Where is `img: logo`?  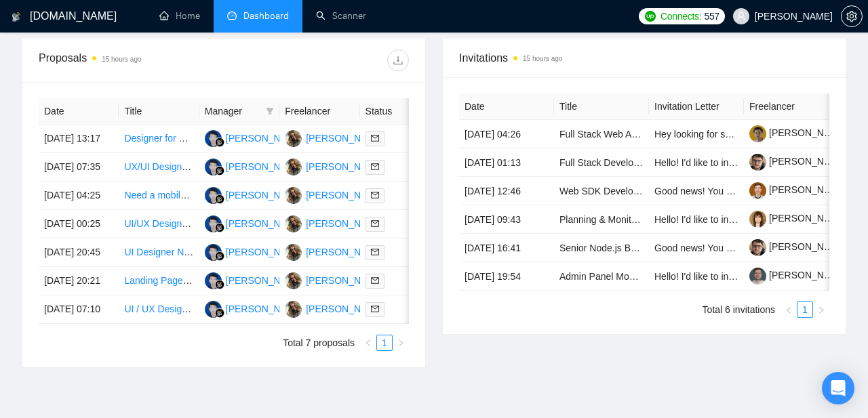
img: logo is located at coordinates (16, 17).